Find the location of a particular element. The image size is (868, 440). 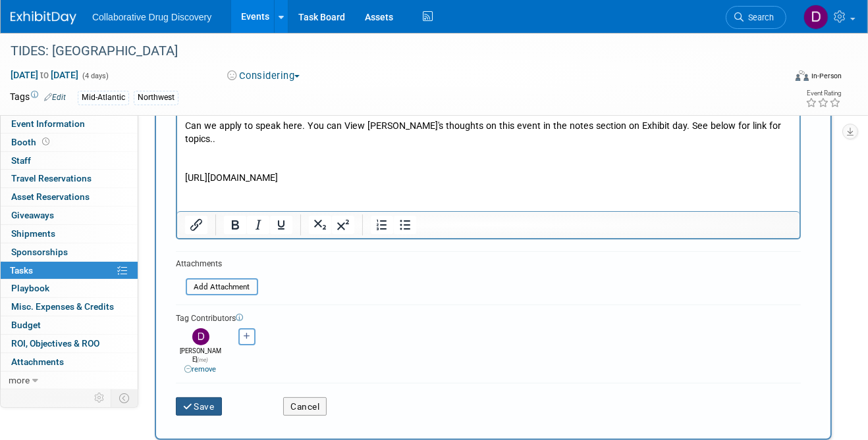

div: Northwest is located at coordinates (156, 98).